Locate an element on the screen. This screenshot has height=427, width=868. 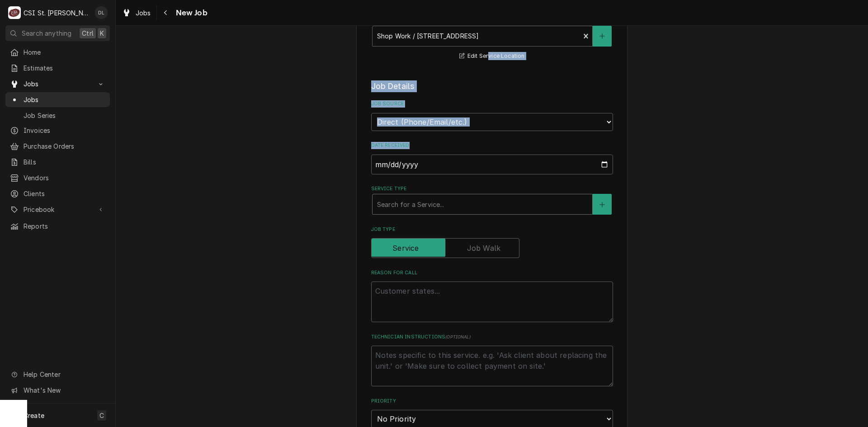
a: Estimates is located at coordinates (58, 68).